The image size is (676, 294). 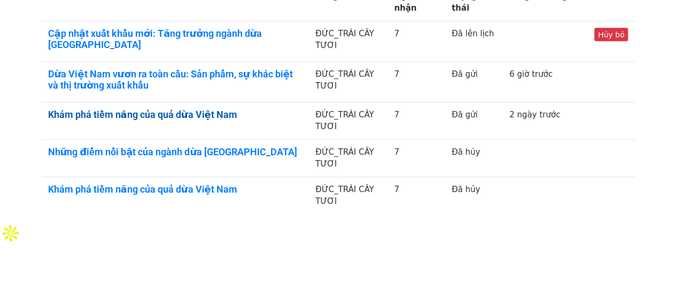 I want to click on font: Đã lên lịch, so click(x=472, y=34).